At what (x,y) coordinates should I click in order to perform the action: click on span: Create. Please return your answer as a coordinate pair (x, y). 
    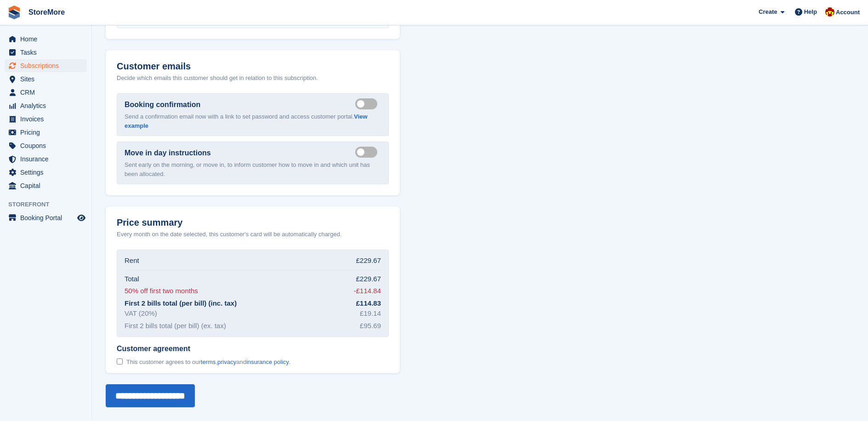
    Looking at the image, I should click on (768, 12).